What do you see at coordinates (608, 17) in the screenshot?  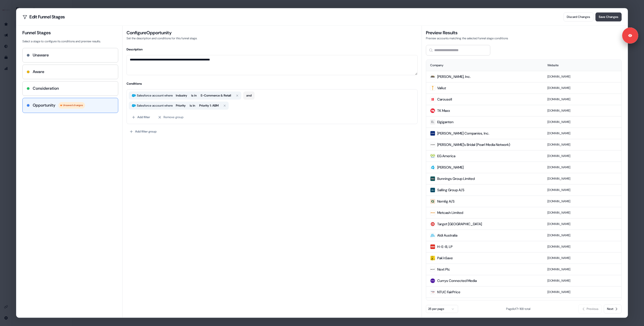 I see `button: Save Changes` at bounding box center [608, 17].